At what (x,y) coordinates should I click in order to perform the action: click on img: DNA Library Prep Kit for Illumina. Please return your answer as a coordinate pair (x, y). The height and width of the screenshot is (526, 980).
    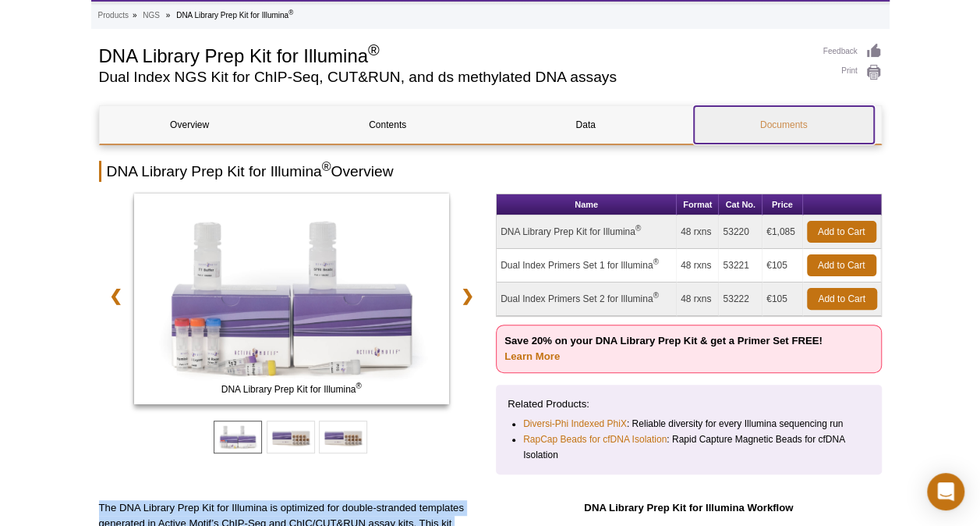
    Looking at the image, I should click on (291, 298).